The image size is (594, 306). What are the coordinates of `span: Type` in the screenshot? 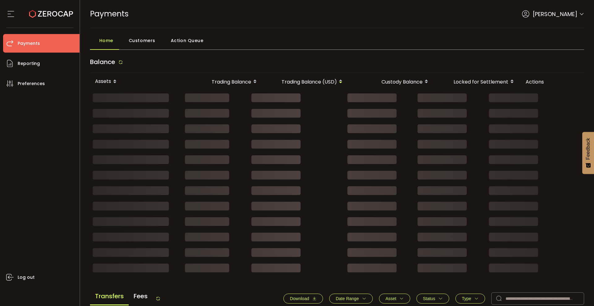 It's located at (467, 299).